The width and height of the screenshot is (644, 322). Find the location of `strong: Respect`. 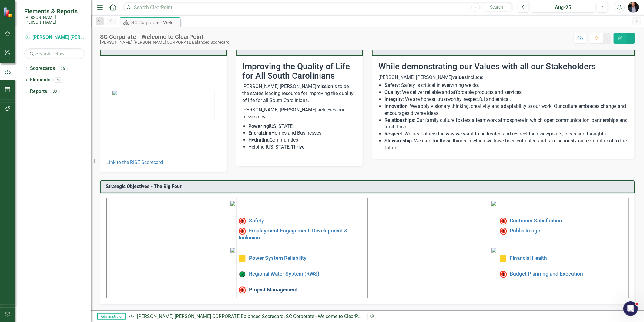

strong: Respect is located at coordinates (393, 134).